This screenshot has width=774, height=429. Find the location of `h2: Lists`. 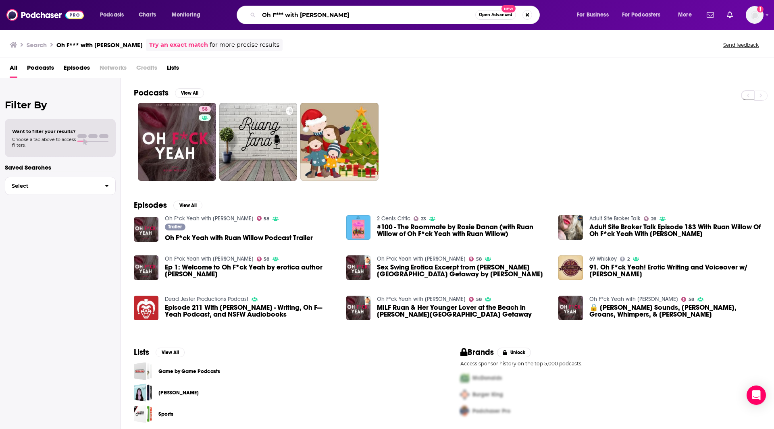

h2: Lists is located at coordinates (142, 352).